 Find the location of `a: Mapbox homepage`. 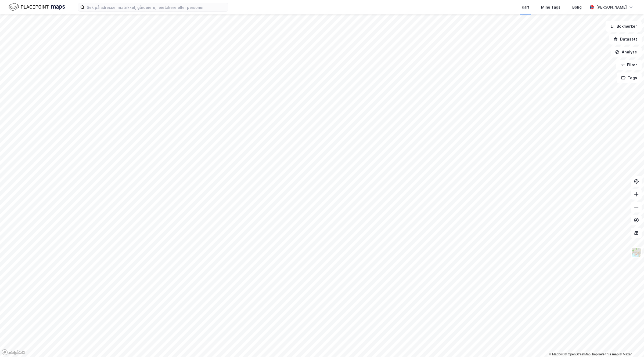

a: Mapbox homepage is located at coordinates (14, 352).